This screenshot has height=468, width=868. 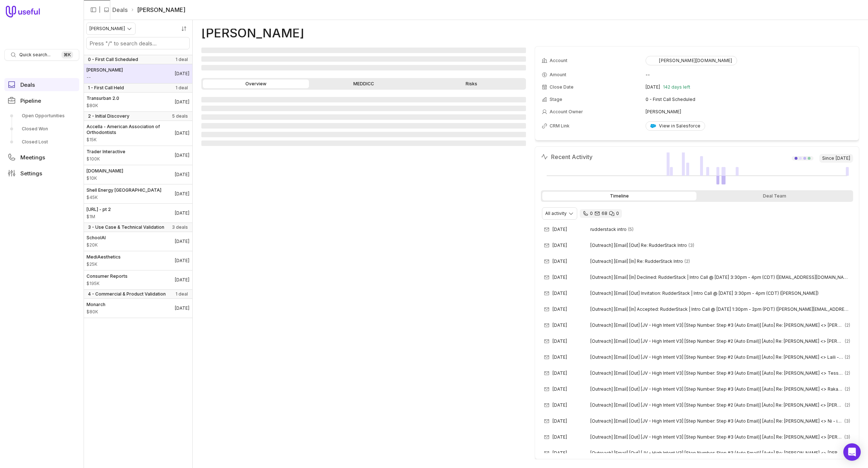 I want to click on span: 5 deals, so click(x=180, y=116).